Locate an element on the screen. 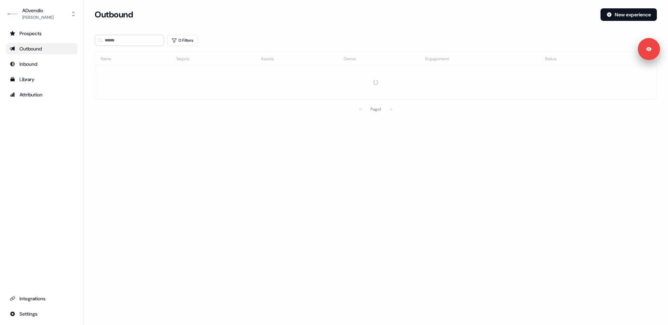 This screenshot has width=668, height=325. button: New experience is located at coordinates (629, 15).